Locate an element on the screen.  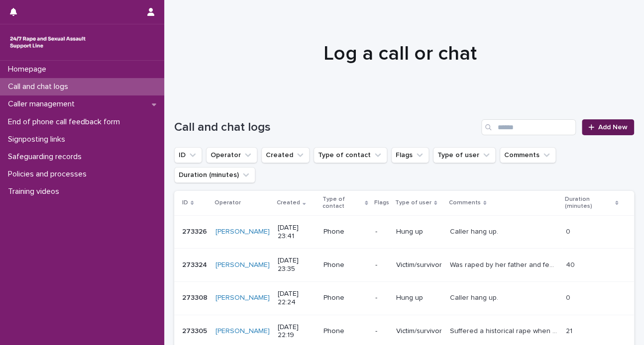
p: 273305 is located at coordinates (196, 330).